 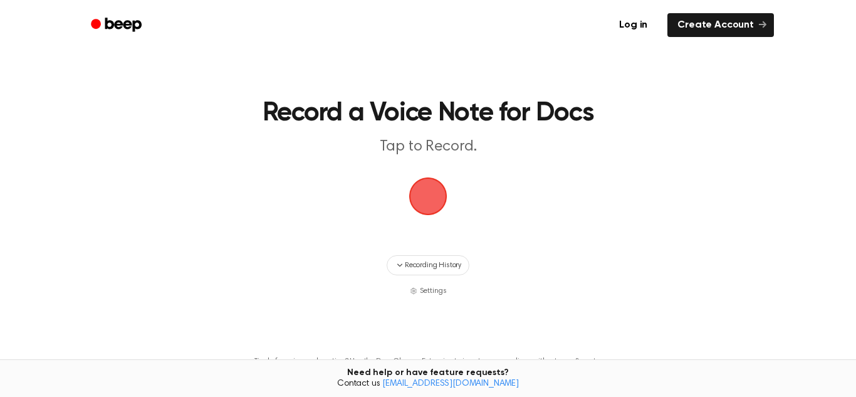 What do you see at coordinates (721, 25) in the screenshot?
I see `a: Create Account` at bounding box center [721, 25].